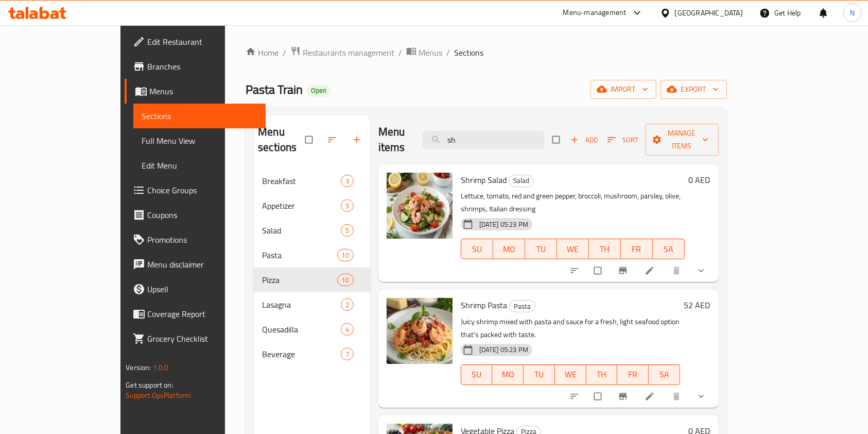 Image resolution: width=868 pixels, height=434 pixels. What do you see at coordinates (312, 329) in the screenshot?
I see `div: Quesadilla4` at bounding box center [312, 329].